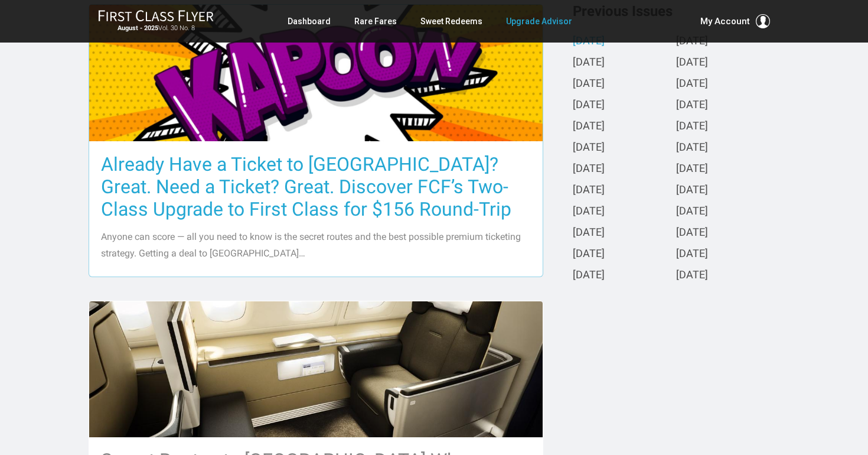 This screenshot has width=868, height=455. What do you see at coordinates (451, 21) in the screenshot?
I see `a: Sweet Redeems` at bounding box center [451, 21].